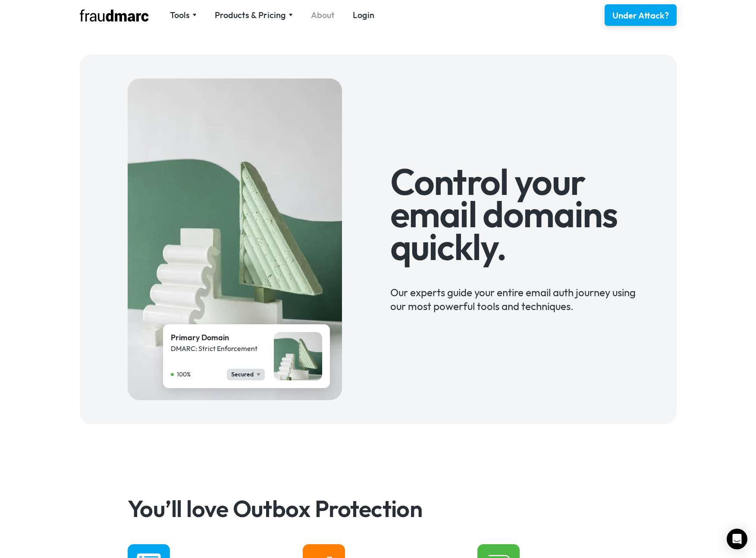 This screenshot has height=558, width=756. What do you see at coordinates (363, 15) in the screenshot?
I see `a: Login` at bounding box center [363, 15].